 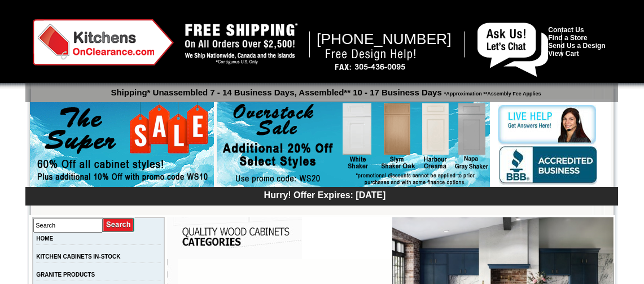 I want to click on p: Shipping* Unassembled 7 - 14 Business Days, Assembled** 10 - 17 Business Days, so click(x=325, y=89).